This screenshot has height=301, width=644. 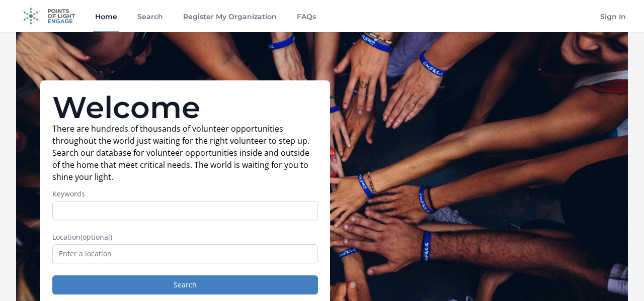 I want to click on p: There are hundreds of thousands of volunteer opportunities throughout the world just waiting for ..., so click(x=185, y=153).